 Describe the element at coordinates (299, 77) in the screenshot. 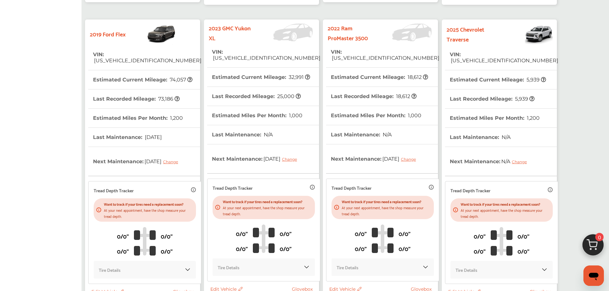

I see `span: 32,991` at that location.